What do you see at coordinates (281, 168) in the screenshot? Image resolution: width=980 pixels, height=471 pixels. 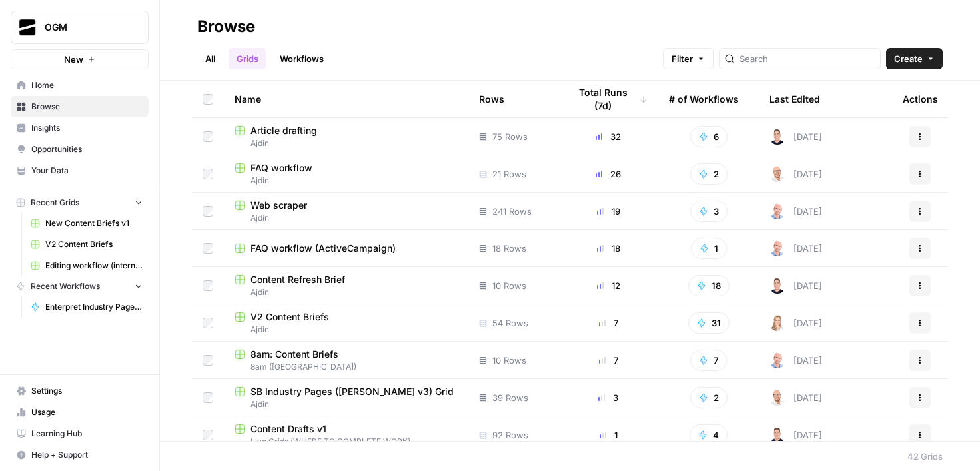 I see `span: FAQ workflow` at bounding box center [281, 168].